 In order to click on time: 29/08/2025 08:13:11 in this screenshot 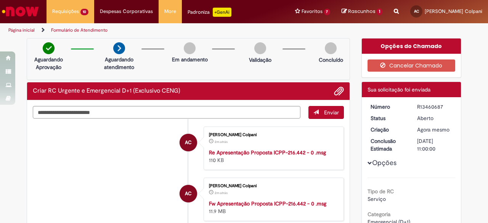, I will do `click(221, 193)`.